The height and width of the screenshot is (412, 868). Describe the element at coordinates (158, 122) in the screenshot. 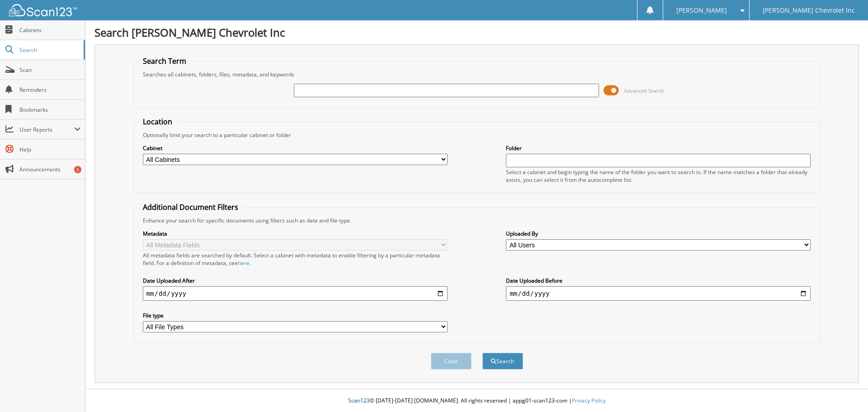

I see `legend: Location` at that location.